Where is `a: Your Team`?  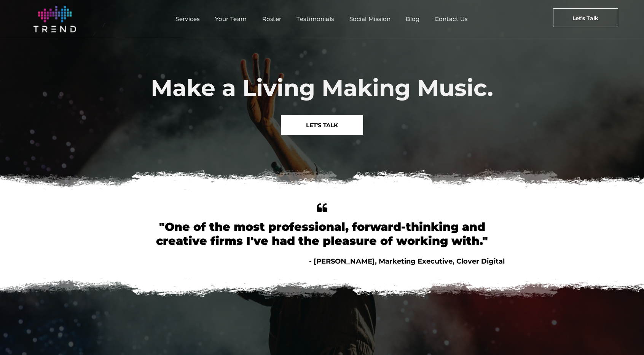 a: Your Team is located at coordinates (231, 18).